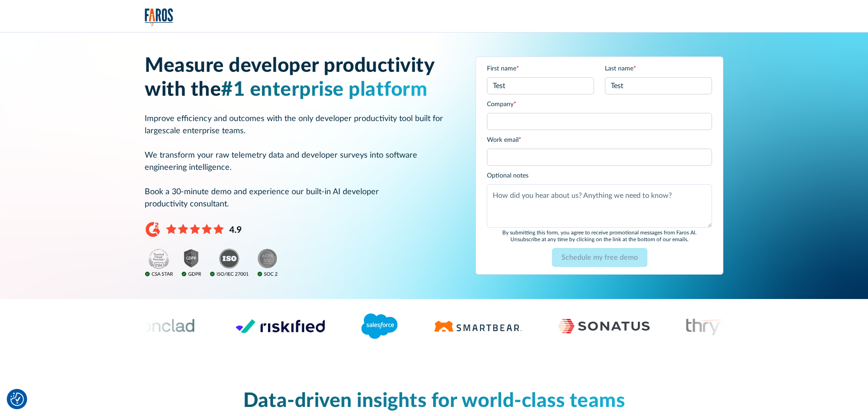 This screenshot has width=868, height=416. I want to click on img: Logo of the analytics and reporting company Faros., so click(159, 17).